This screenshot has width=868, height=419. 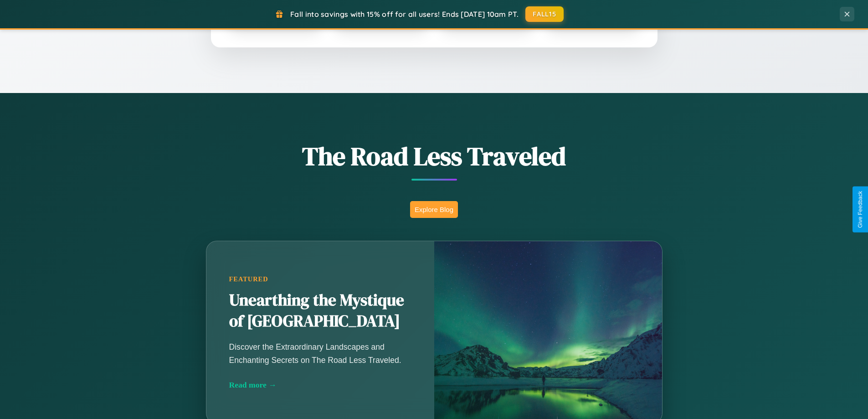 I want to click on h1: The Road Less Traveled, so click(x=434, y=156).